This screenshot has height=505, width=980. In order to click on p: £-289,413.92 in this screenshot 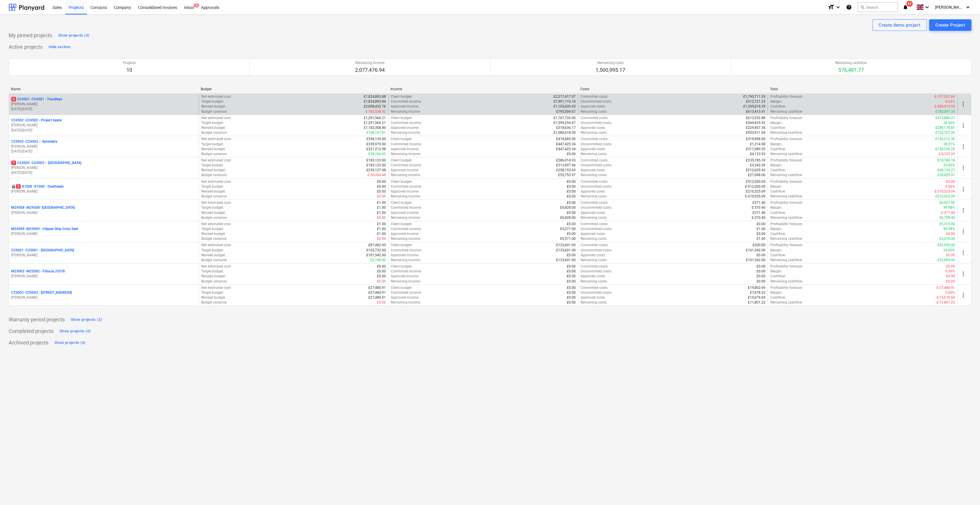, I will do `click(945, 106)`.